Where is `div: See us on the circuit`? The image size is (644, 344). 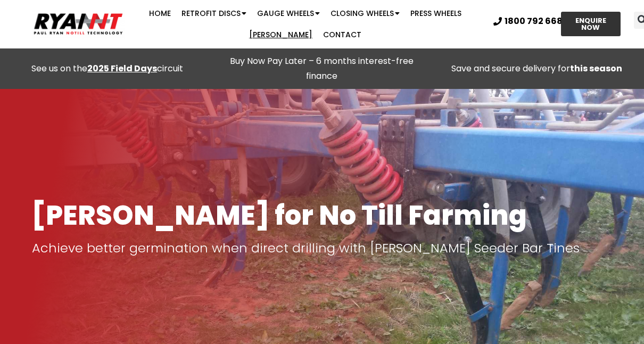
div: See us on the circuit is located at coordinates (107, 69).